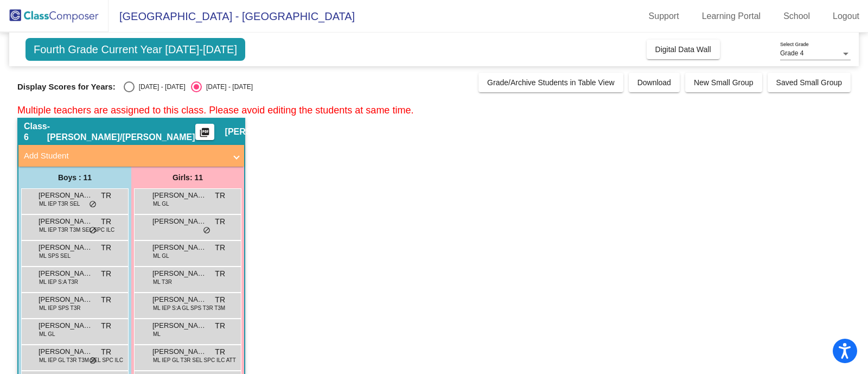 The height and width of the screenshot is (374, 868). Describe the element at coordinates (654, 82) in the screenshot. I see `button: Download` at that location.